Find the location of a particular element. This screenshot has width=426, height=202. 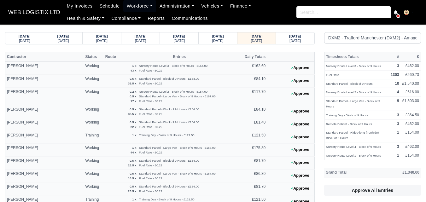

a: Compliance is located at coordinates (126, 18).